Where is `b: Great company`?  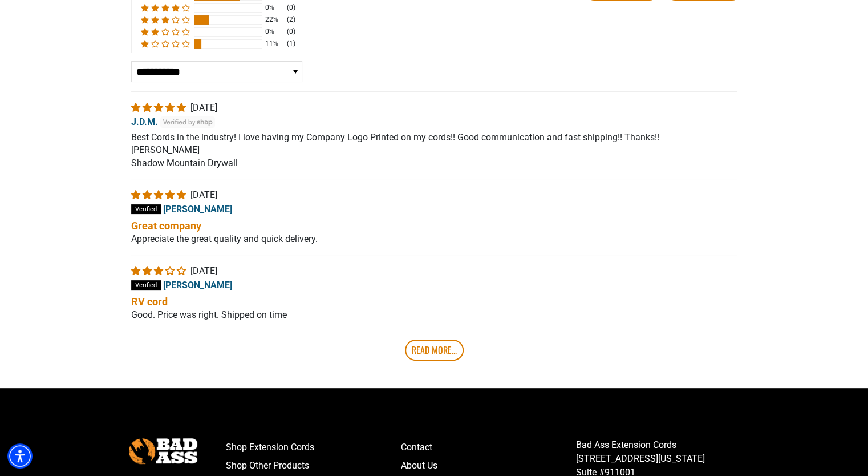 b: Great company is located at coordinates (434, 226).